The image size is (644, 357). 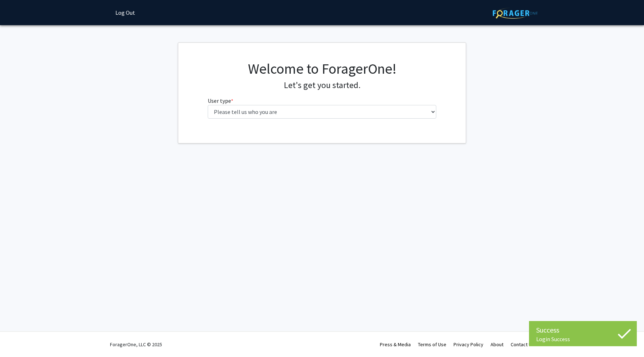 I want to click on div: Success, so click(x=583, y=330).